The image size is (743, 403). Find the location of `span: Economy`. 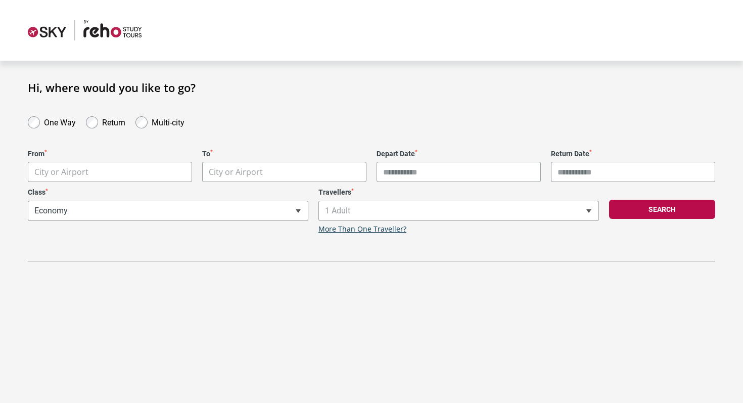

span: Economy is located at coordinates (168, 211).